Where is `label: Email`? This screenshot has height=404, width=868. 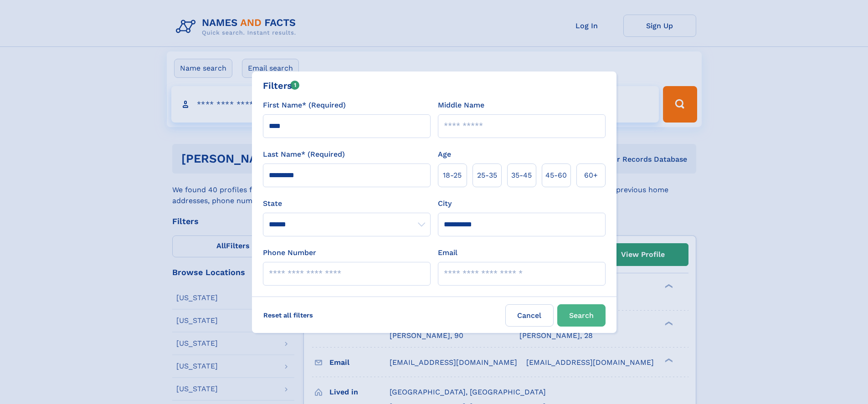 label: Email is located at coordinates (447, 253).